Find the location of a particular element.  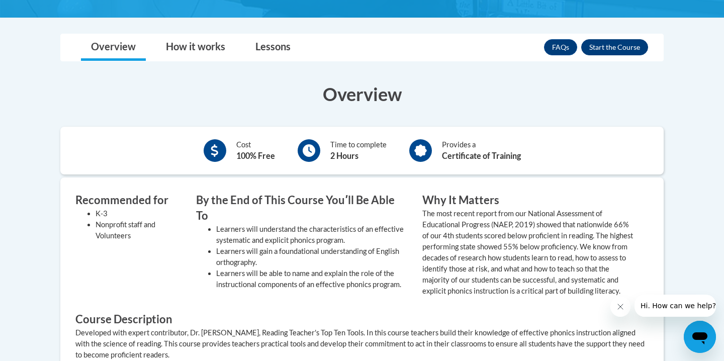

button: Enroll is located at coordinates (615, 47).